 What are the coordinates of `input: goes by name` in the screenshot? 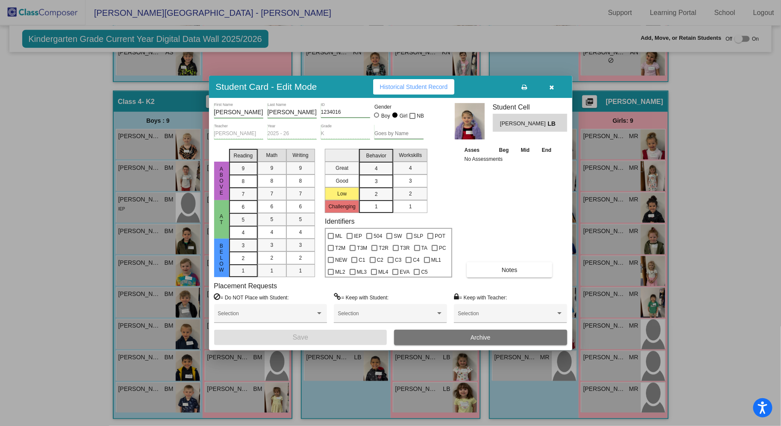 It's located at (399, 134).